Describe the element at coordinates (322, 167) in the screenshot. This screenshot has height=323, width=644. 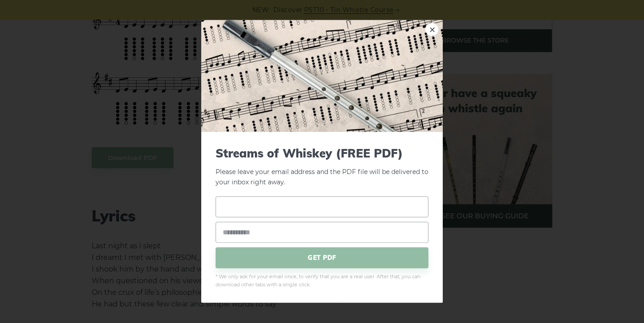
I see `p: Please leave your email address and the PDF file will be delivered to your inbox right away.` at that location.